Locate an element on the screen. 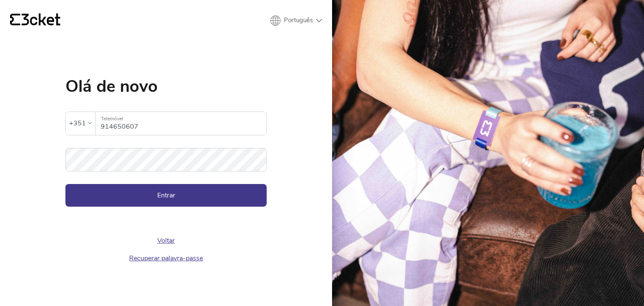 The width and height of the screenshot is (644, 306). a: Voltar is located at coordinates (166, 241).